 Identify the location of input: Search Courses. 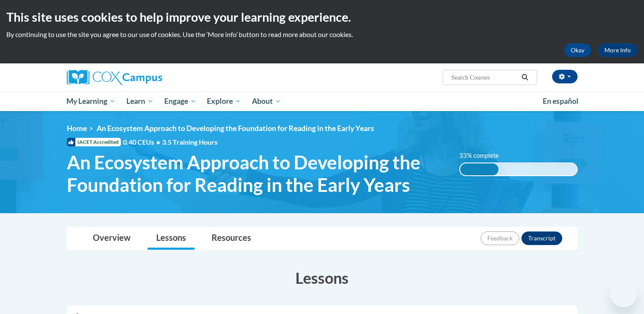
(485, 77).